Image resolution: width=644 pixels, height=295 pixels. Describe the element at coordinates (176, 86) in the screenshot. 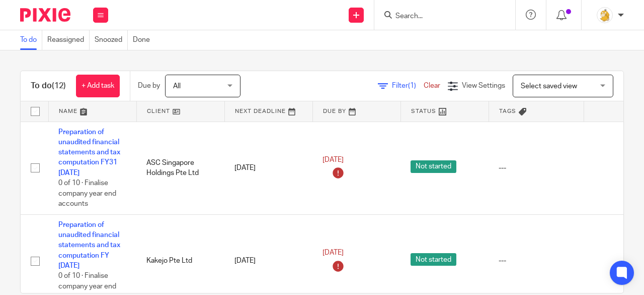

I see `span: All` at that location.